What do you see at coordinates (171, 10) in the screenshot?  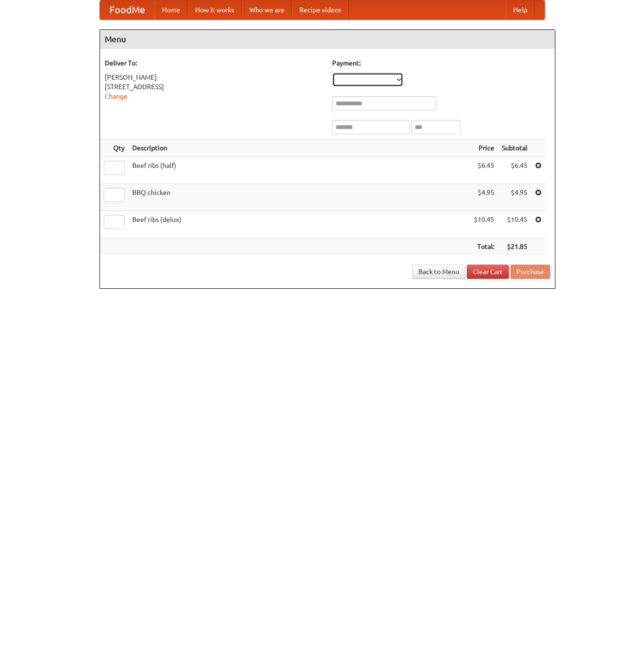 I see `a: Home` at bounding box center [171, 10].